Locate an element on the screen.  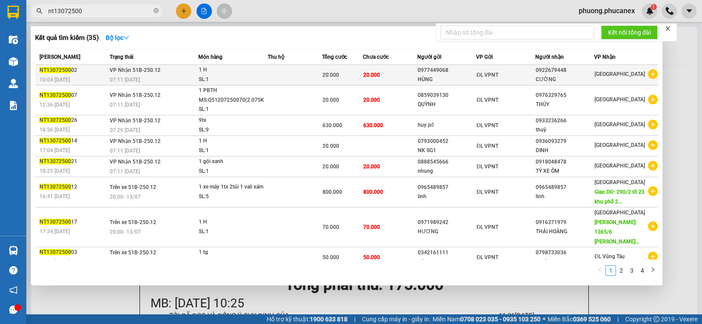
span: 70.000 is located at coordinates (372, 227).